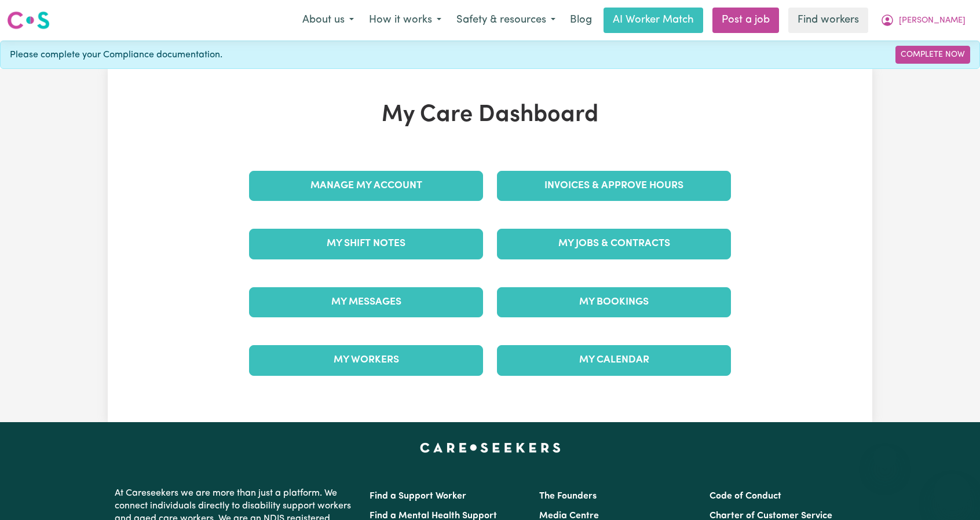 This screenshot has width=980, height=520. What do you see at coordinates (653, 20) in the screenshot?
I see `a: AI Worker Match` at bounding box center [653, 20].